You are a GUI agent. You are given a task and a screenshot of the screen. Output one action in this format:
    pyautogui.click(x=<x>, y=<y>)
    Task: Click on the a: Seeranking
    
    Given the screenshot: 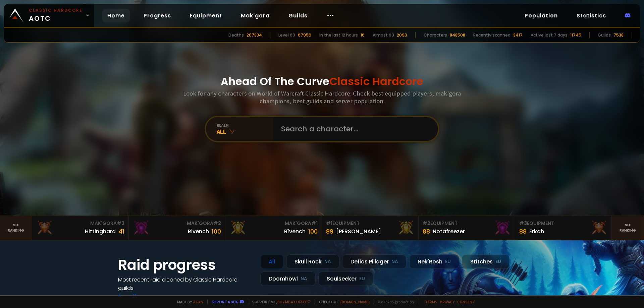 What is the action you would take?
    pyautogui.click(x=628, y=228)
    